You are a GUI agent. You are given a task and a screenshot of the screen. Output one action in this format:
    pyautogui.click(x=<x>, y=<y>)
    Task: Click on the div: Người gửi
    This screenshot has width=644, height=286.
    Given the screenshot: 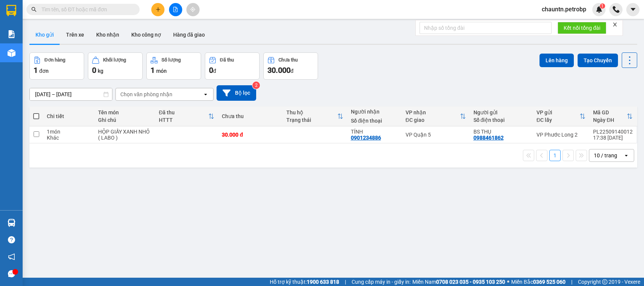 What is the action you would take?
    pyautogui.click(x=501, y=113)
    